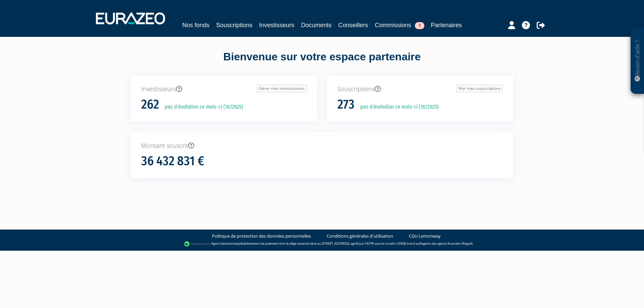 This screenshot has height=308, width=644. Describe the element at coordinates (197, 244) in the screenshot. I see `img: logo-lemonway.png` at that location.